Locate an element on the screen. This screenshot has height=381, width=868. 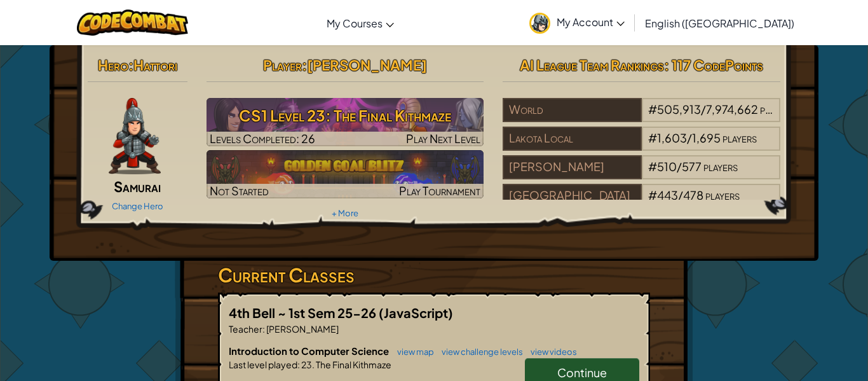
span: : 117 CodePoints is located at coordinates (714, 65).